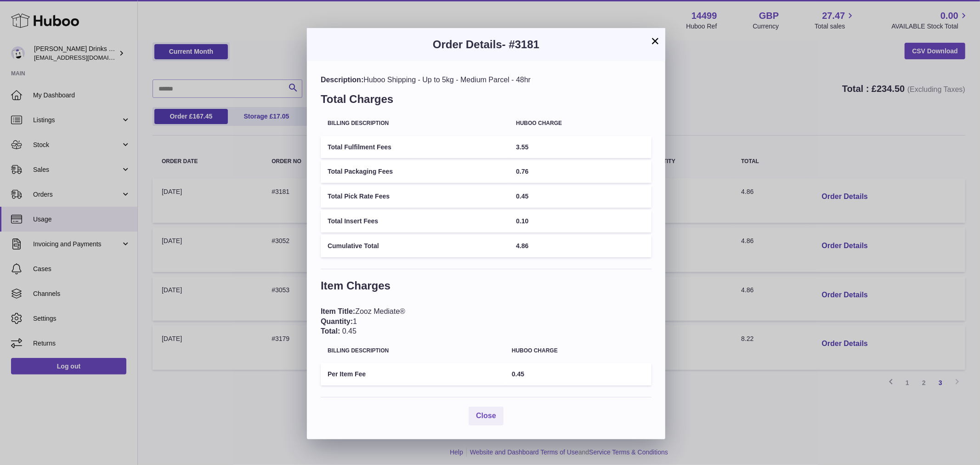 This screenshot has width=980, height=465. I want to click on span: 3.55, so click(522, 147).